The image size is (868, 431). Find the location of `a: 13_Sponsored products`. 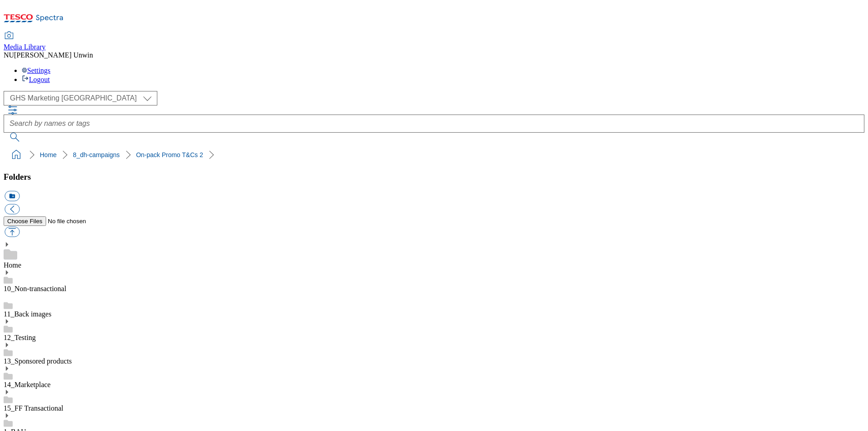

a: 13_Sponsored products is located at coordinates (37, 361).